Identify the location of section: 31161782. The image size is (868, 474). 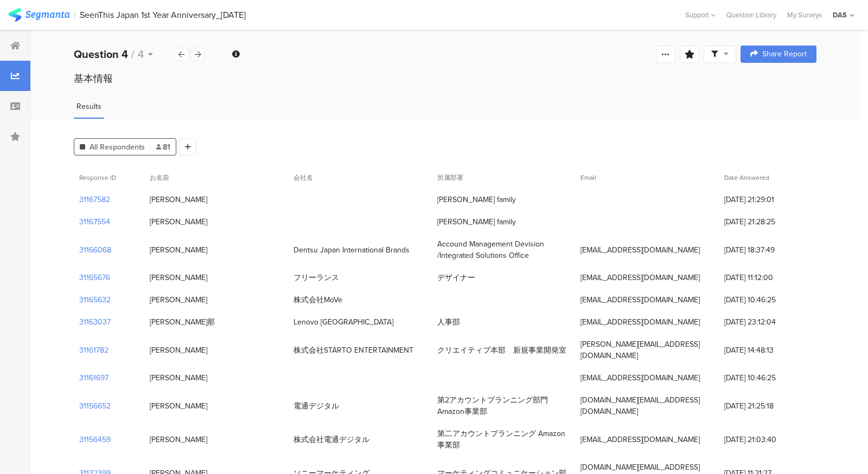
(94, 350).